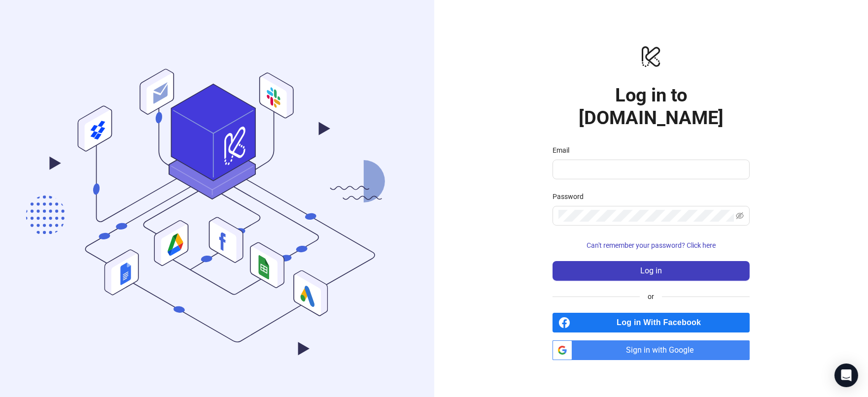  What do you see at coordinates (563, 150) in the screenshot?
I see `label: Email` at bounding box center [563, 150].